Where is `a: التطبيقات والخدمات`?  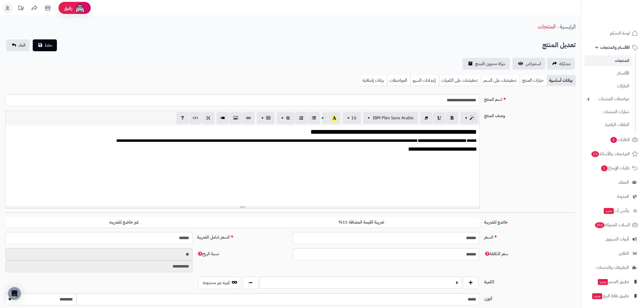
a: التطبيقات والخدمات is located at coordinates (613, 268).